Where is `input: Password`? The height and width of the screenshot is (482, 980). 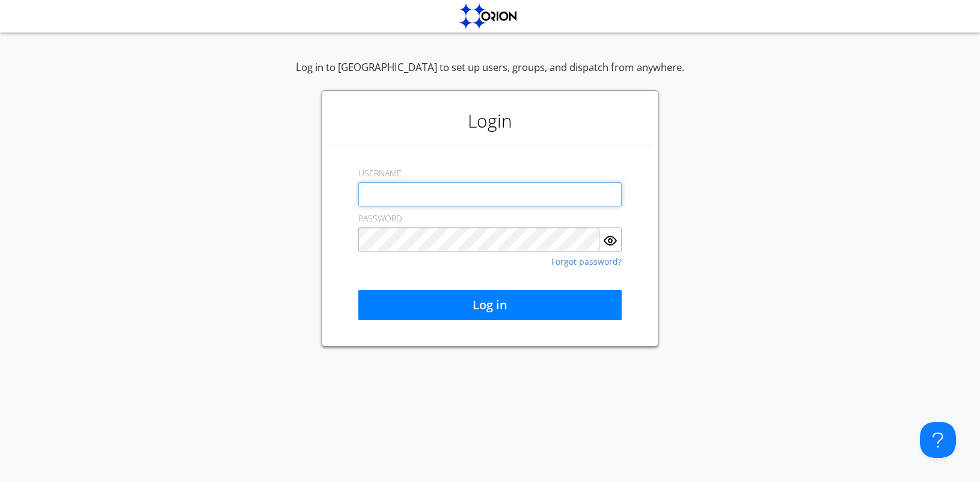 input: Password is located at coordinates (479, 239).